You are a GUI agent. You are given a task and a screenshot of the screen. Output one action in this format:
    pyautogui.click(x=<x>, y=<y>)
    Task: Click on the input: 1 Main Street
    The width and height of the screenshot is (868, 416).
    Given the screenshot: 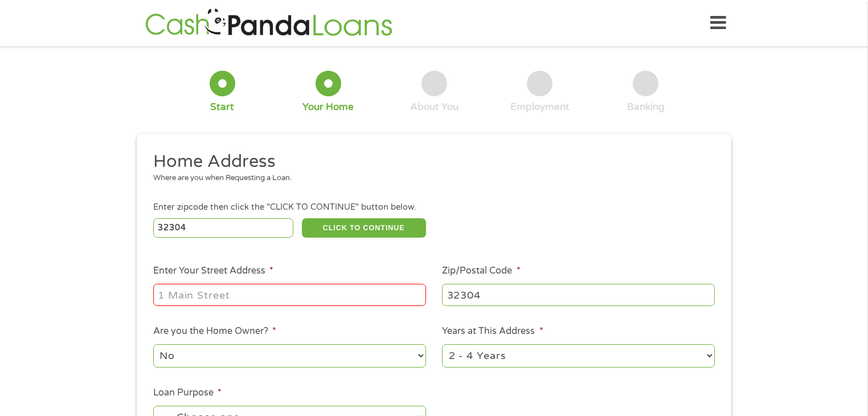 What is the action you would take?
    pyautogui.click(x=289, y=294)
    